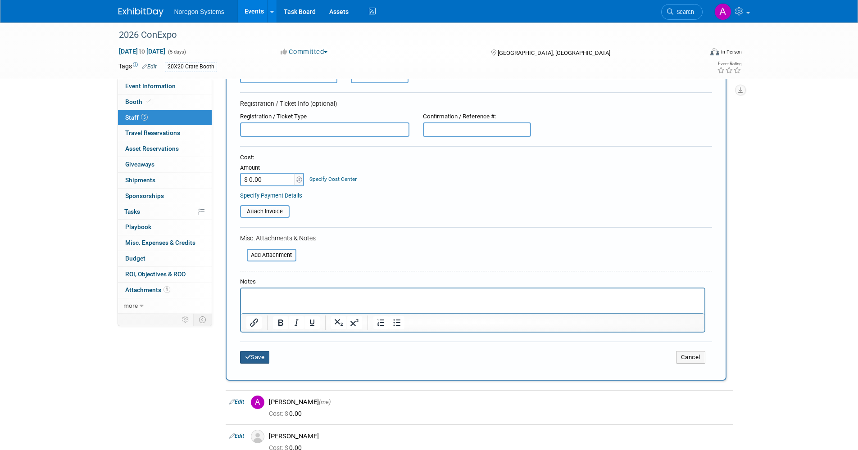 The width and height of the screenshot is (858, 450). I want to click on a: ROI, Objectives & ROO, so click(165, 275).